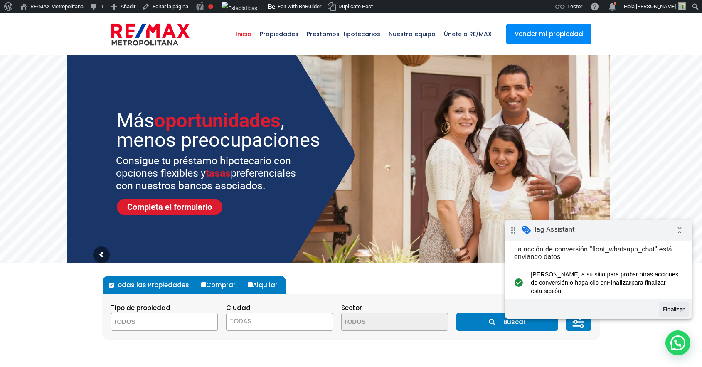  What do you see at coordinates (211, 7) in the screenshot?
I see `div: Frase clave objetivo no establecida` at bounding box center [211, 7].